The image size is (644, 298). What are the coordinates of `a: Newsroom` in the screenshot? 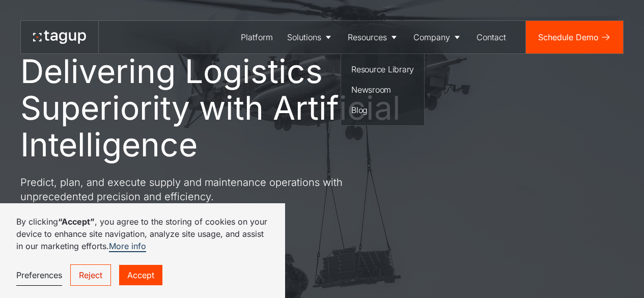 It's located at (382, 90).